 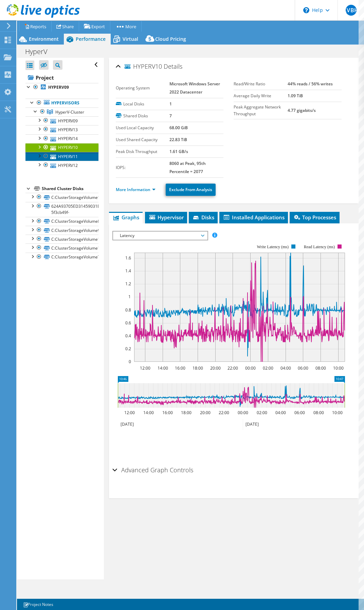 I want to click on span: Virtual, so click(x=131, y=39).